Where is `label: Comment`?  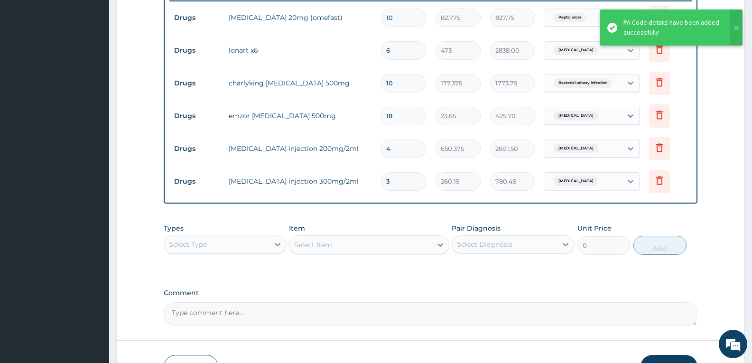 label: Comment is located at coordinates (430, 293).